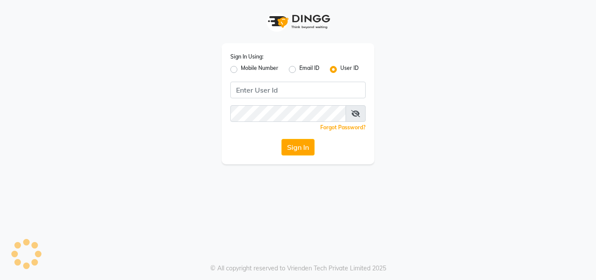 This screenshot has width=596, height=280. I want to click on label: User ID, so click(350, 69).